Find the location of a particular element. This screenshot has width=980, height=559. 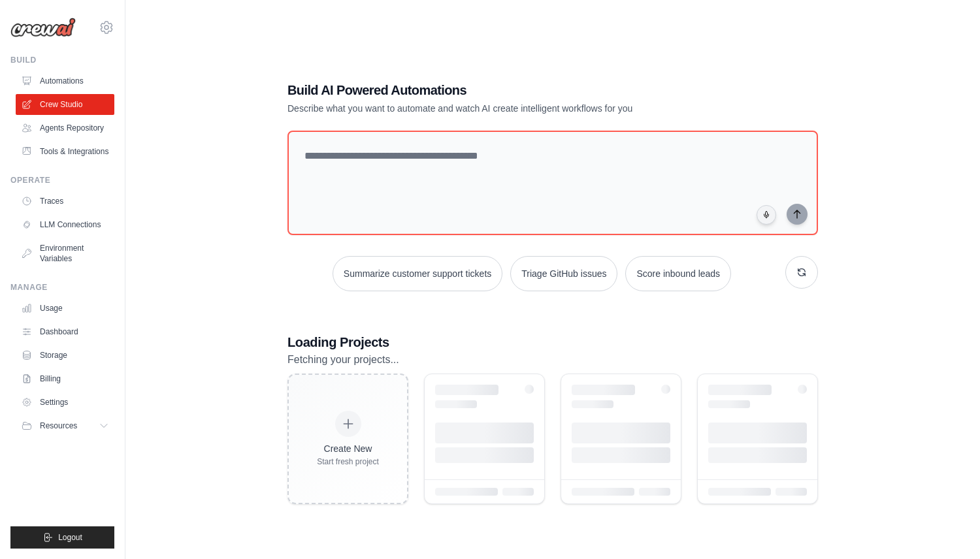

div: Create New is located at coordinates (347, 449).